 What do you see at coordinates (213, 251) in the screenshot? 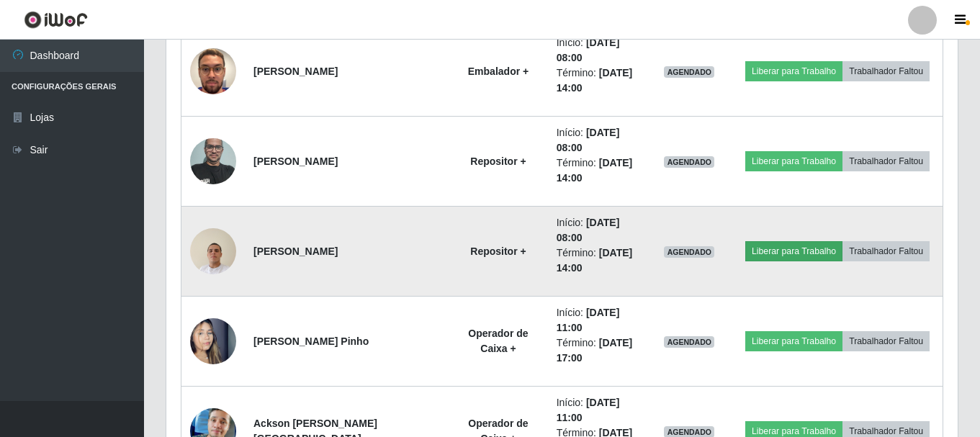
I see `img: 1736442351391.jpeg` at bounding box center [213, 251].